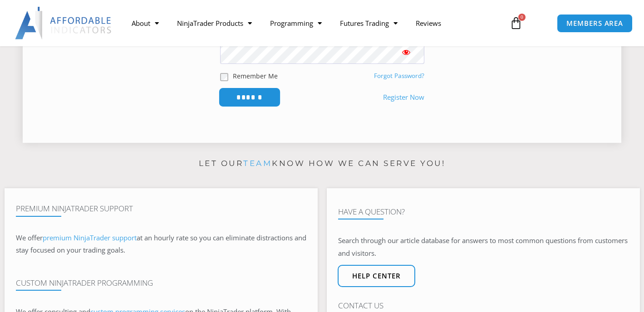  What do you see at coordinates (368, 23) in the screenshot?
I see `a: Futures Trading` at bounding box center [368, 23].